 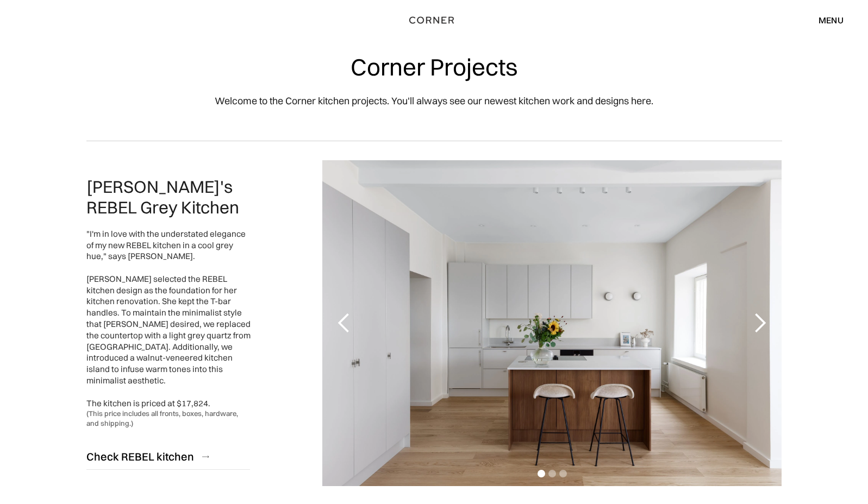 I want to click on a: Check REBEL kitchen, so click(x=168, y=456).